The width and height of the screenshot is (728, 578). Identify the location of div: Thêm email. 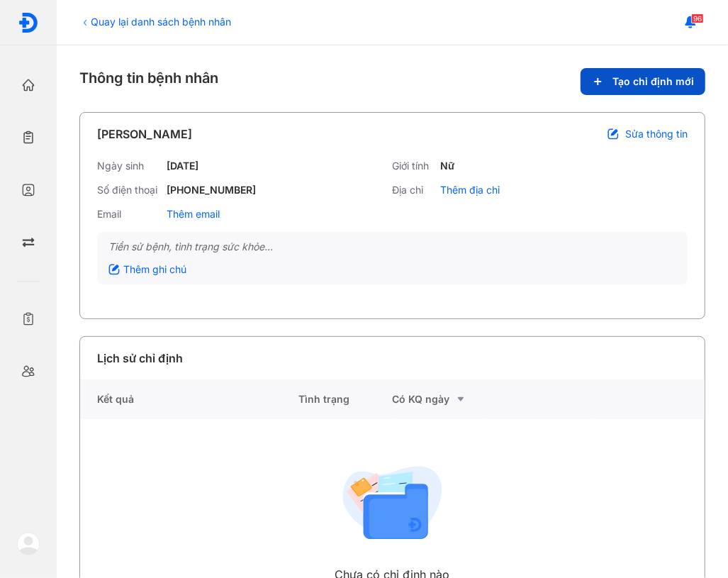
(193, 214).